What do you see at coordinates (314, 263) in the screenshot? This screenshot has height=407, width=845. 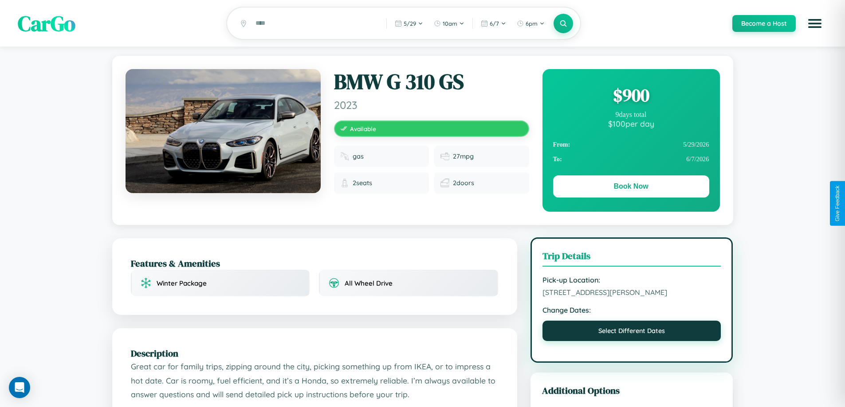 I see `h2: Features & Amenities` at bounding box center [314, 263].